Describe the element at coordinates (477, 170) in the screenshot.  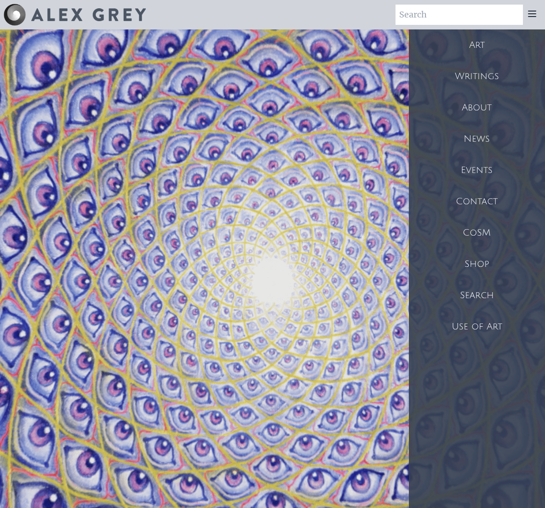
I see `a: Events` at that location.